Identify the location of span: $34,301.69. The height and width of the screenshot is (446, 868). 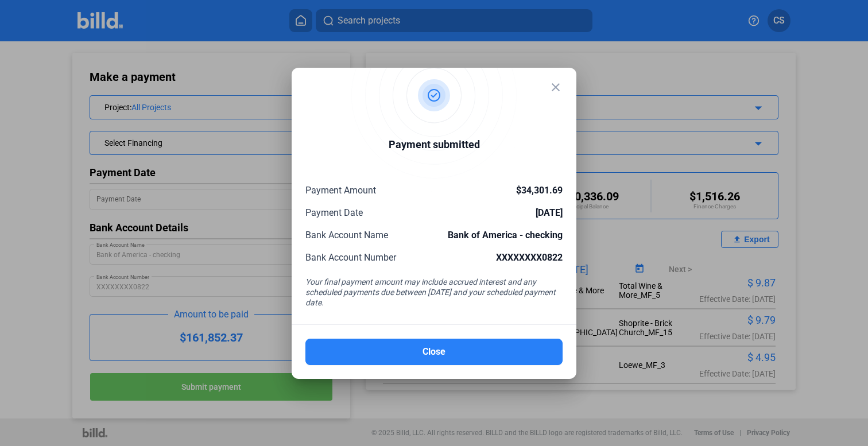
(539, 190).